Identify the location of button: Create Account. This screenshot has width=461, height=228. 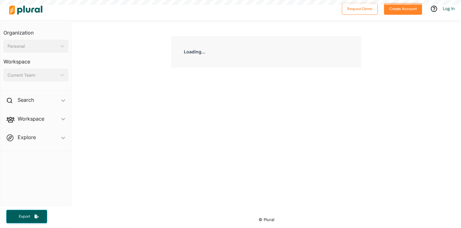
(403, 9).